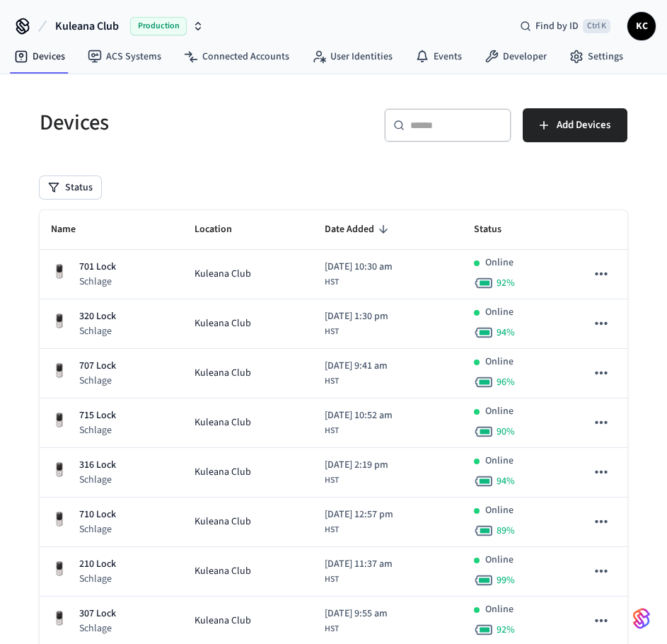 This screenshot has width=667, height=644. Describe the element at coordinates (506, 432) in the screenshot. I see `span: 90 %` at that location.